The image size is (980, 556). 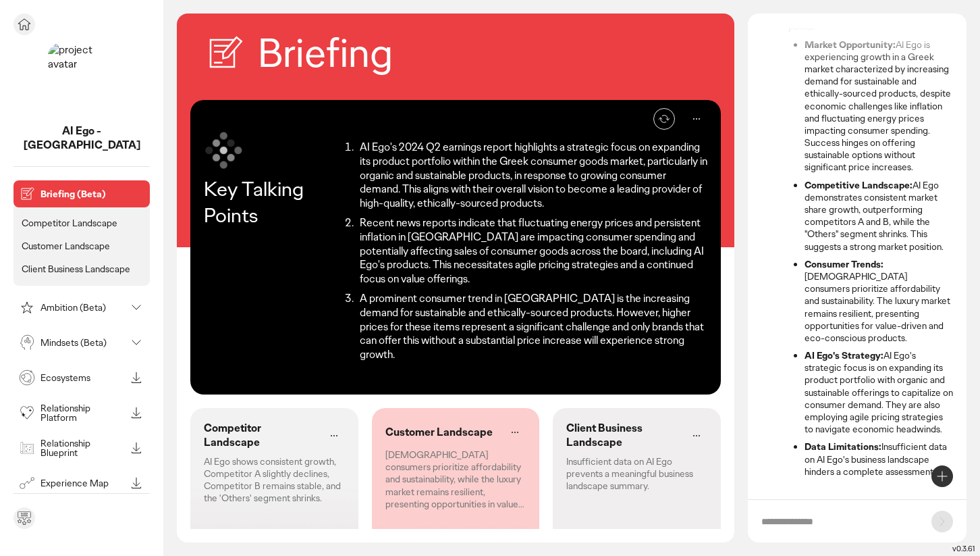 What do you see at coordinates (82, 139) in the screenshot?
I see `p: AI Ego - Greece` at bounding box center [82, 139].